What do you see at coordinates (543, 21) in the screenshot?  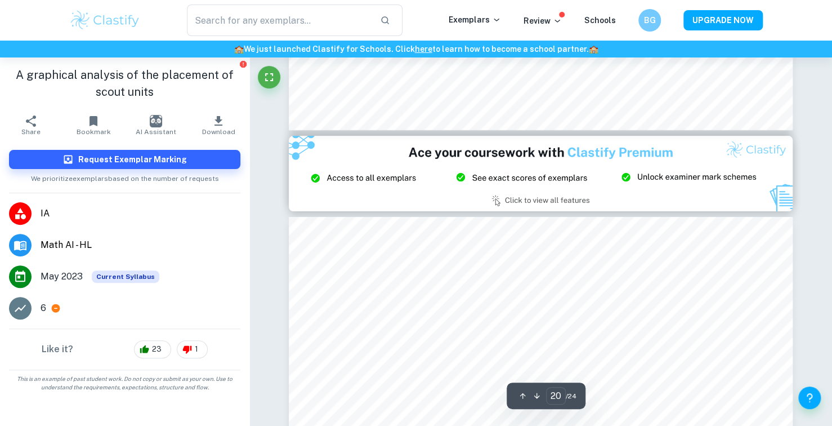 I see `p: Review` at bounding box center [543, 21].